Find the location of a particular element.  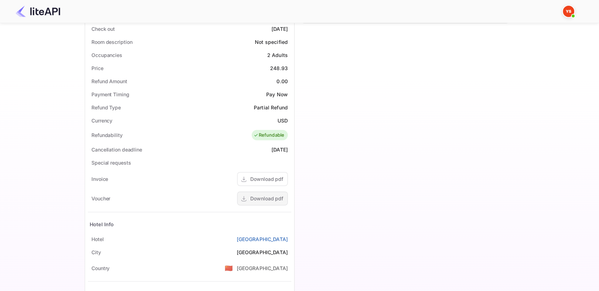

div: Payment Timing is located at coordinates (110, 94).